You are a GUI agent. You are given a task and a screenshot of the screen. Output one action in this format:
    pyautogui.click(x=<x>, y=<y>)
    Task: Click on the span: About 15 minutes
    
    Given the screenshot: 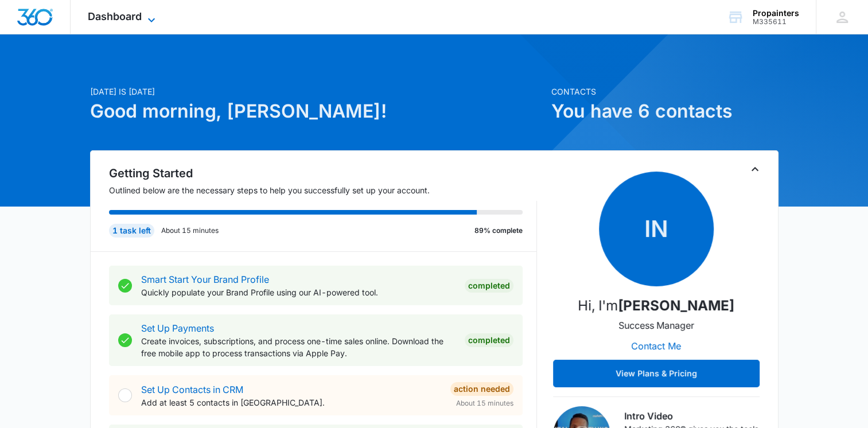 What is the action you would take?
    pyautogui.click(x=484, y=404)
    